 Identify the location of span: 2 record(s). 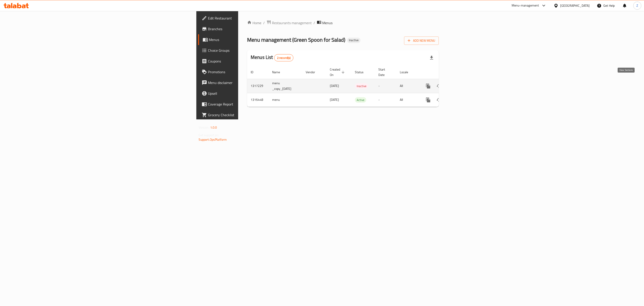
(283, 58).